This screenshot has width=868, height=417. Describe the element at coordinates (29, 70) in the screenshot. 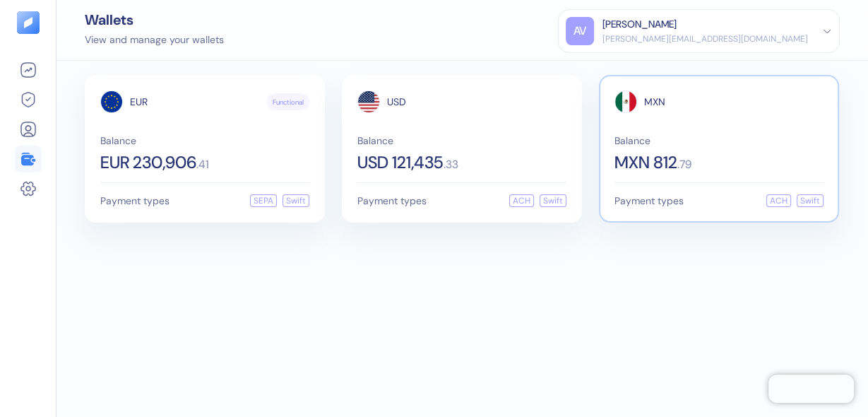

I see `a: Overview` at that location.